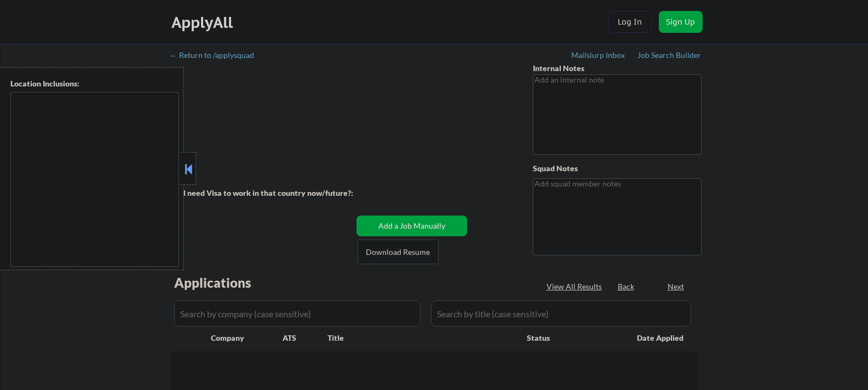 The width and height of the screenshot is (868, 390). What do you see at coordinates (217, 56) in the screenshot?
I see `a: ← Return to /applysquad` at bounding box center [217, 56].